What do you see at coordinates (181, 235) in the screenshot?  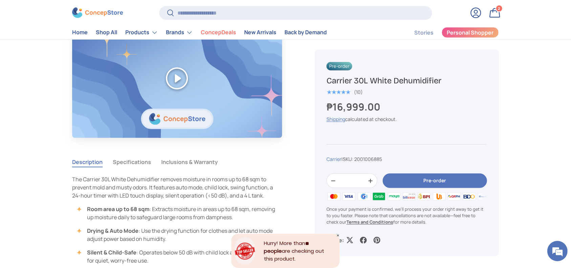 I see `li: : Use the drying function for clothes and let auto mode adjust power based on humidity.` at bounding box center [181, 235].